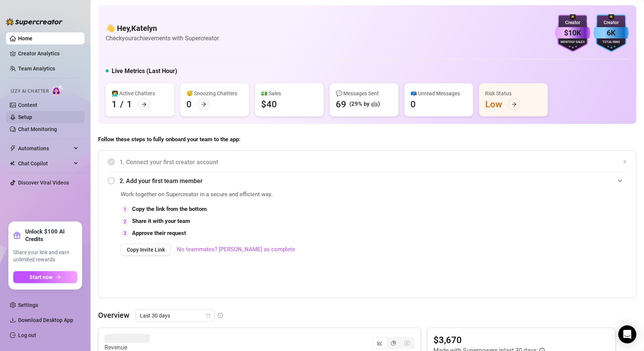 The image size is (644, 351). What do you see at coordinates (41, 277) in the screenshot?
I see `span: Start now` at bounding box center [41, 277].